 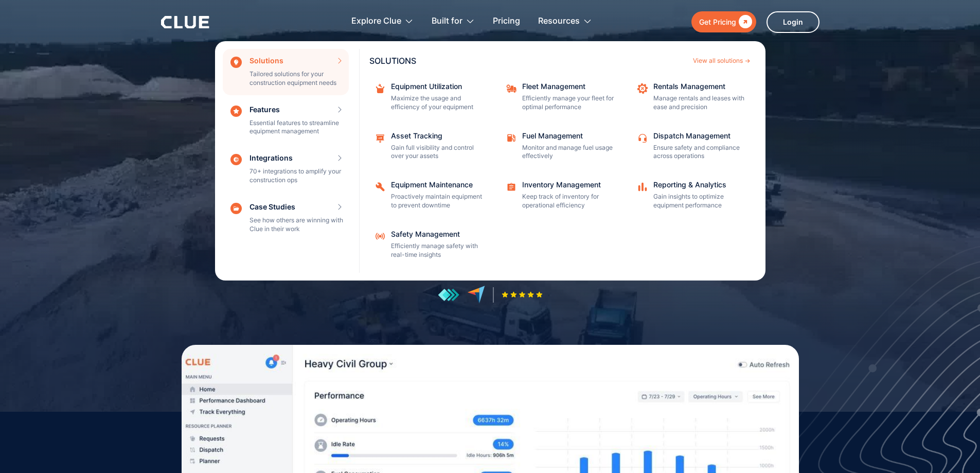 What do you see at coordinates (437, 103) in the screenshot?
I see `p: Maximize the usage and efficiency of your equipment` at bounding box center [437, 103].